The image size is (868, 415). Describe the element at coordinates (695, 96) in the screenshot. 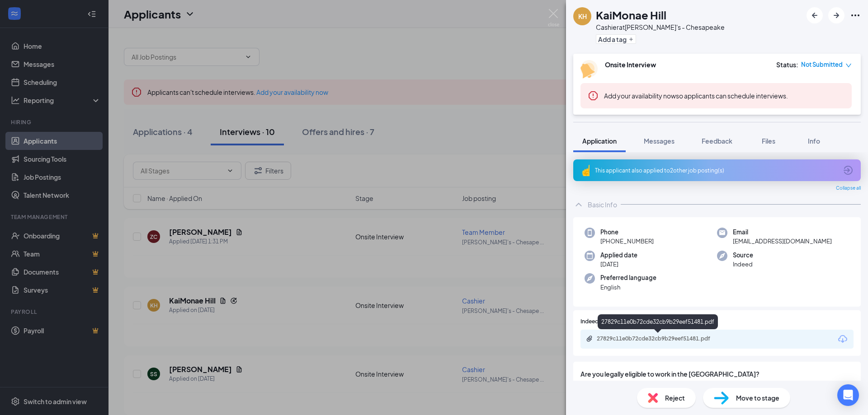

I see `span: so applicants can schedule interviews.` at that location.